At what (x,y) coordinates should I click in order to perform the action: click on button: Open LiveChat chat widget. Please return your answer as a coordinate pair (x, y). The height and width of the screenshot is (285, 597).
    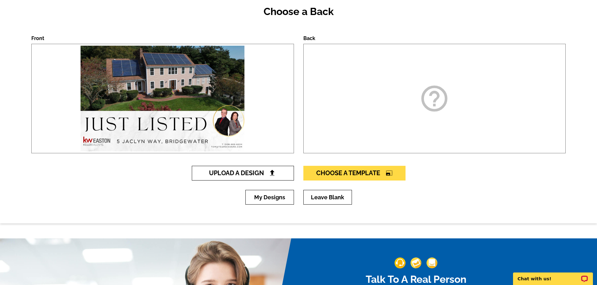
    Looking at the image, I should click on (76, 13).